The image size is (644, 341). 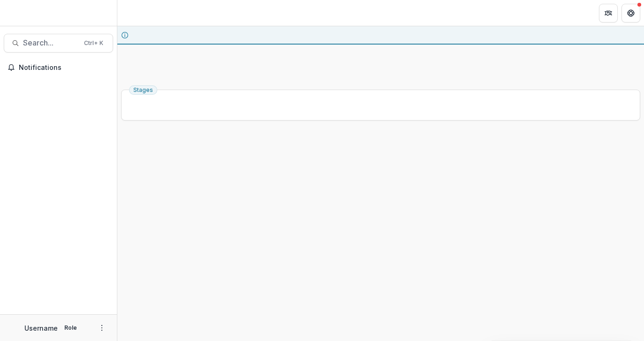 I want to click on span: Stages, so click(x=143, y=90).